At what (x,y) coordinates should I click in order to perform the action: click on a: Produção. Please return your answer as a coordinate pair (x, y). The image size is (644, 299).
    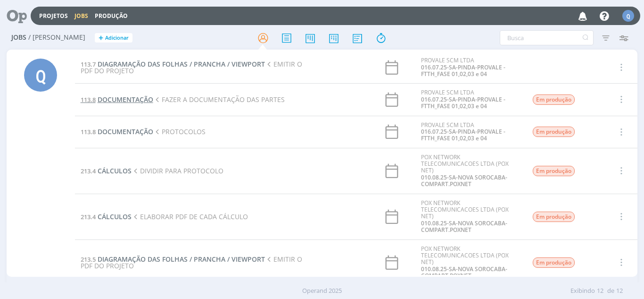
    Looking at the image, I should click on (111, 16).